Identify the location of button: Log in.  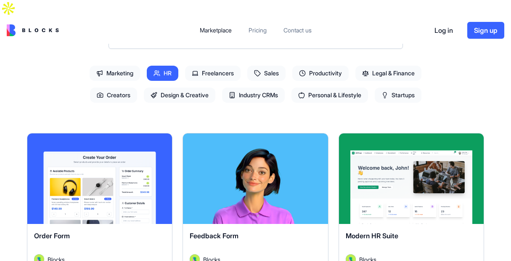
(443, 30).